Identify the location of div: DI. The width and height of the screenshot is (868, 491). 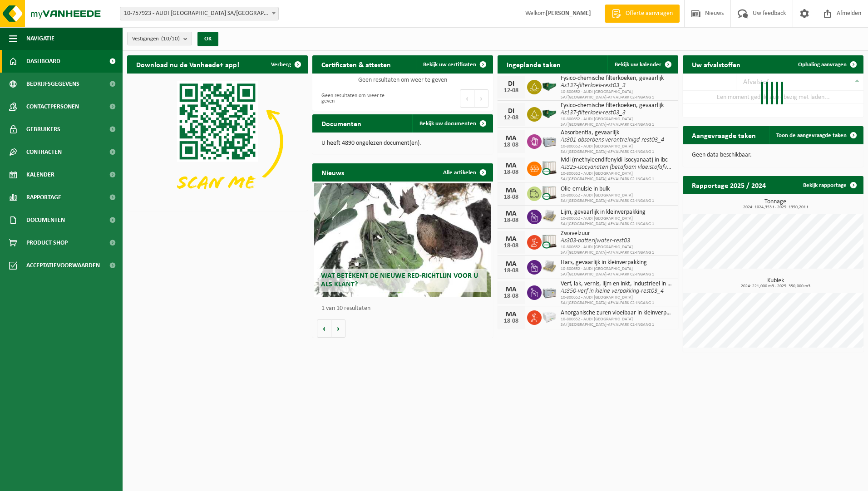
(512, 84).